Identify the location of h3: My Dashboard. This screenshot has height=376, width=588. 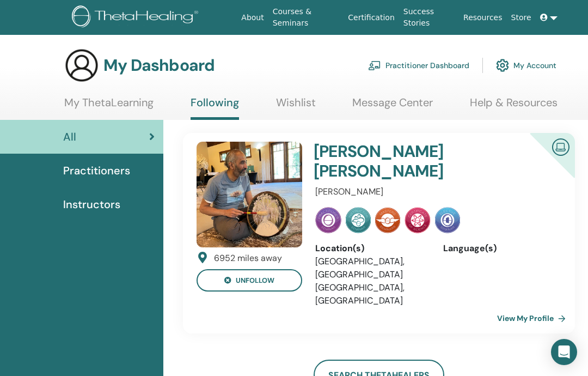
(159, 66).